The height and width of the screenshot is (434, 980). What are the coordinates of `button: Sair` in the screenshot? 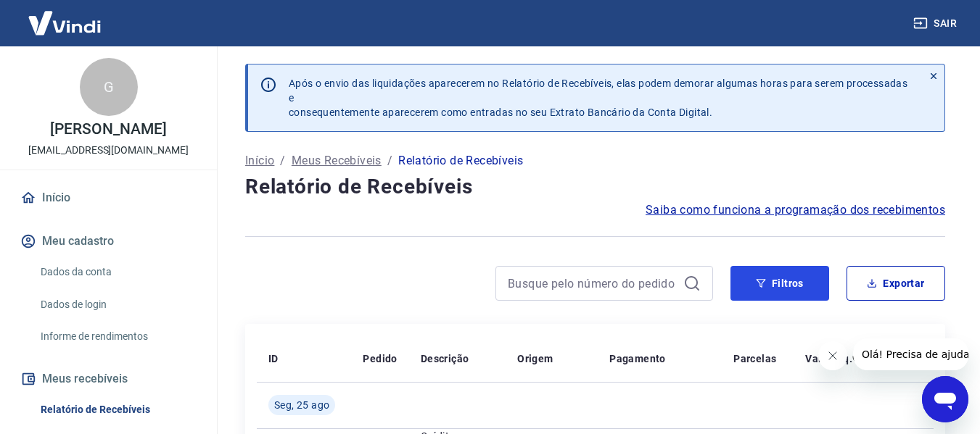 It's located at (937, 23).